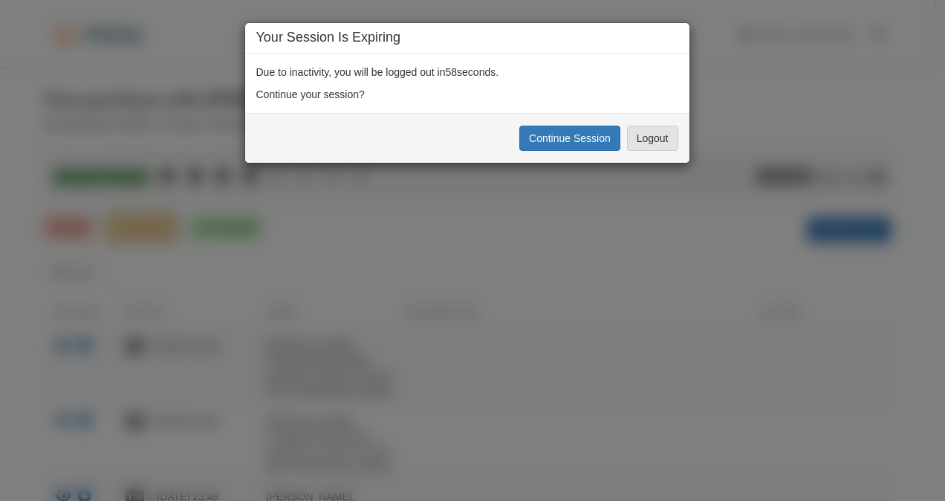 This screenshot has height=501, width=945. Describe the element at coordinates (493, 72) in the screenshot. I see `span: s` at that location.